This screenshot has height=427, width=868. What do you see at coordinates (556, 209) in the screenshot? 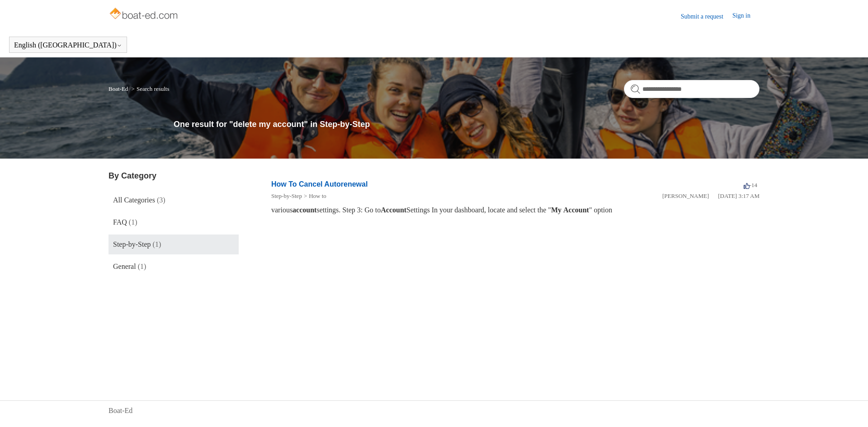
I see `em: My` at bounding box center [556, 209].